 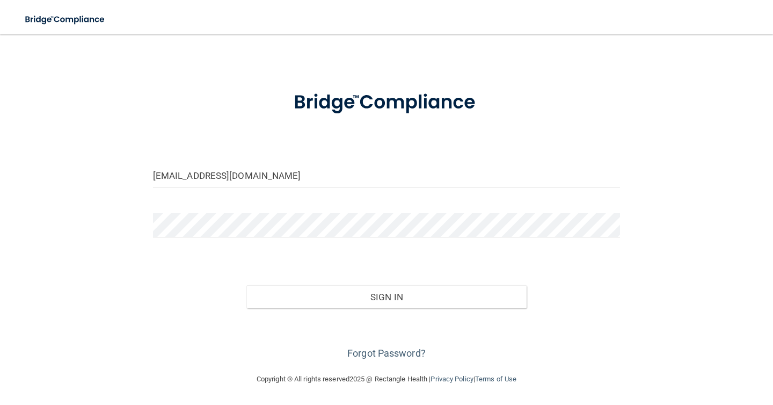 I want to click on a: Terms of Use, so click(x=495, y=378).